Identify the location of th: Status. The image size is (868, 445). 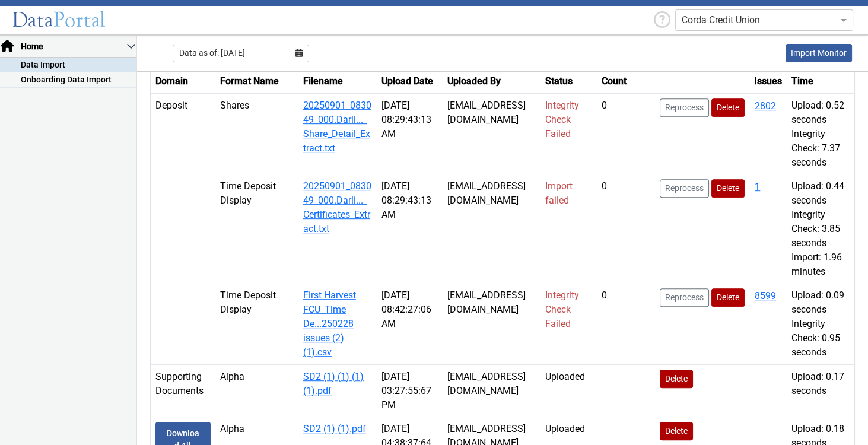
(569, 74).